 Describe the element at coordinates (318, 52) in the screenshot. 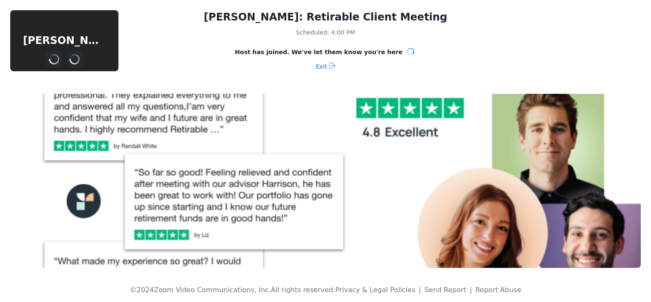

I see `span: Host has joined. We've let them know you're here` at that location.